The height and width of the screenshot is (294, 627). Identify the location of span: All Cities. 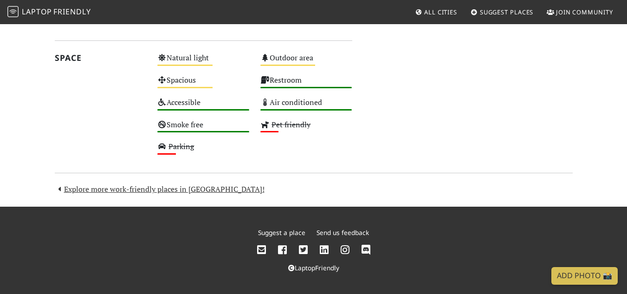
(440, 12).